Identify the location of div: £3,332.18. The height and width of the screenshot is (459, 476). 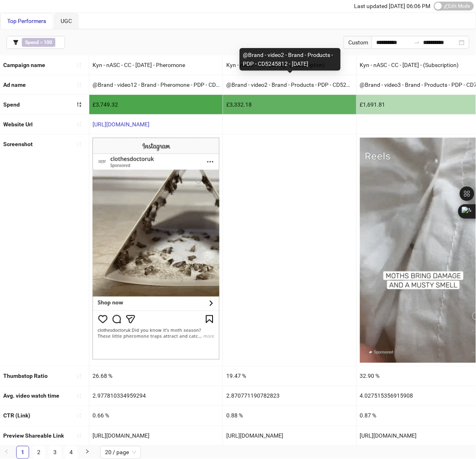
(290, 105).